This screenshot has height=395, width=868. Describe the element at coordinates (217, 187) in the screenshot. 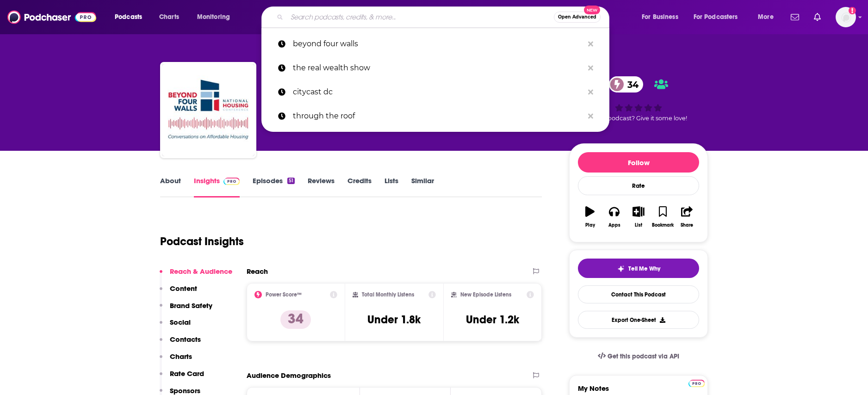

I see `a: InsightsPodchaser Pro` at that location.